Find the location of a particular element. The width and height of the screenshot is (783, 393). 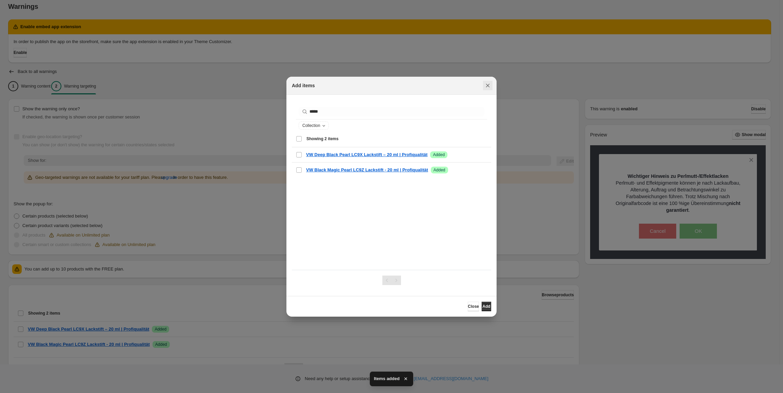

a: VW Deep Black Pearl LC9X Lackstift – 20 ml | Profiqualität is located at coordinates (367, 155).